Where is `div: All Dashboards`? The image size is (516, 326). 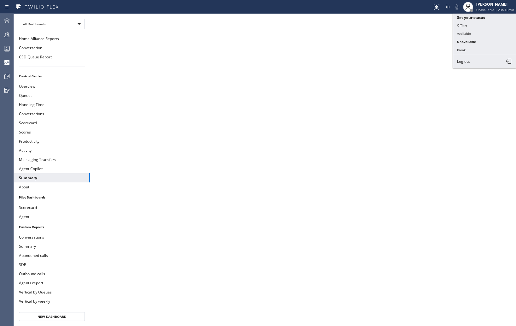
div: All Dashboards is located at coordinates (52, 24).